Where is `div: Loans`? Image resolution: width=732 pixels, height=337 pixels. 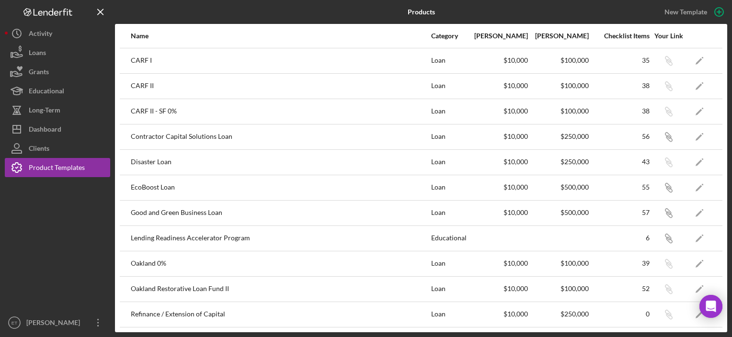
div: Loans is located at coordinates (37, 54).